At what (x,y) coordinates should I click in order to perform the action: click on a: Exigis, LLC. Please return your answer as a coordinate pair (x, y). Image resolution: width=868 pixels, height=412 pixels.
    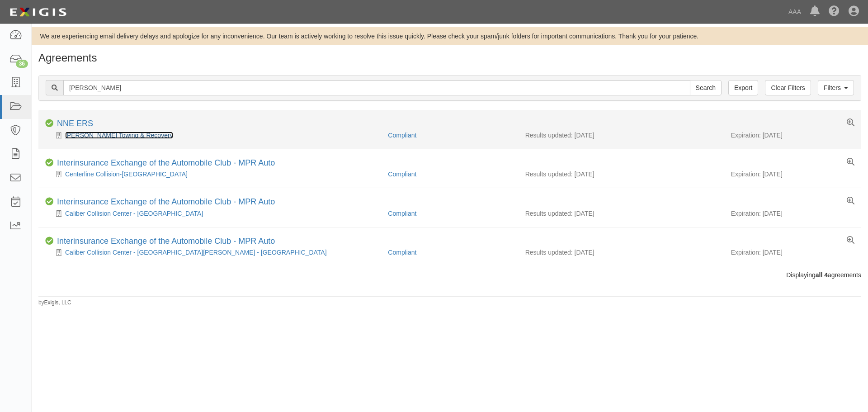
    Looking at the image, I should click on (58, 303).